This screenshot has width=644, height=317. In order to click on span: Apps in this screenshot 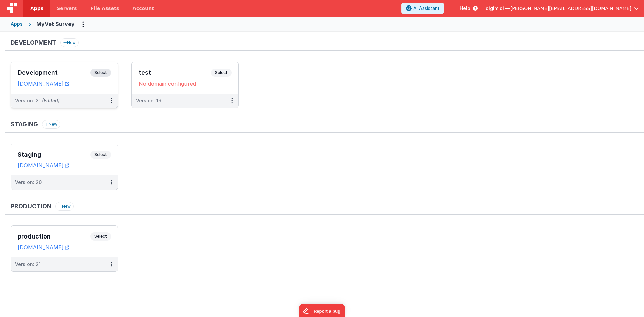, I will do `click(37, 8)`.